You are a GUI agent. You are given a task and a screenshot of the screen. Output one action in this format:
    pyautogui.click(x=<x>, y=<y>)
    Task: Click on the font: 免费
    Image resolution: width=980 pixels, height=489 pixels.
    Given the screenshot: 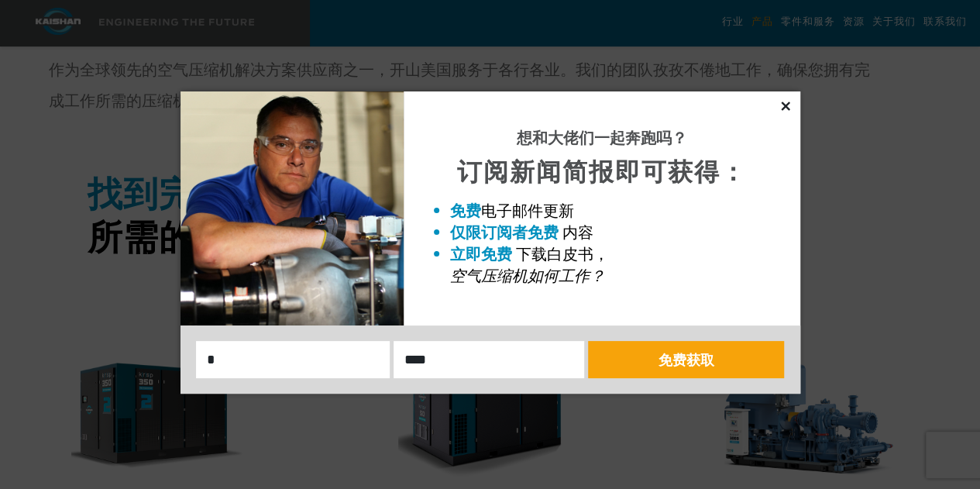 What is the action you would take?
    pyautogui.click(x=465, y=209)
    